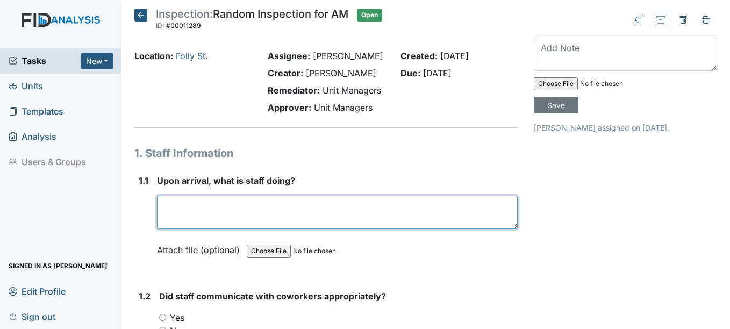 This screenshot has height=329, width=730. Describe the element at coordinates (160, 25) in the screenshot. I see `span: ID:` at that location.